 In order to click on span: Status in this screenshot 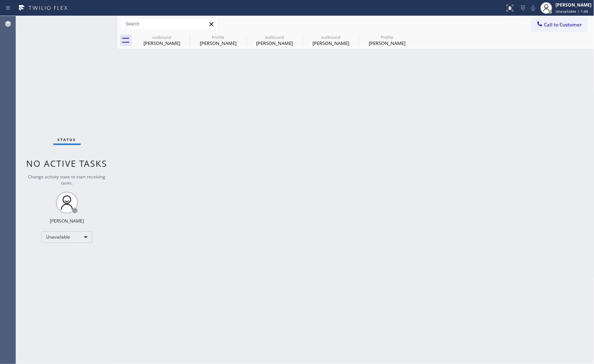, I will do `click(67, 140)`.